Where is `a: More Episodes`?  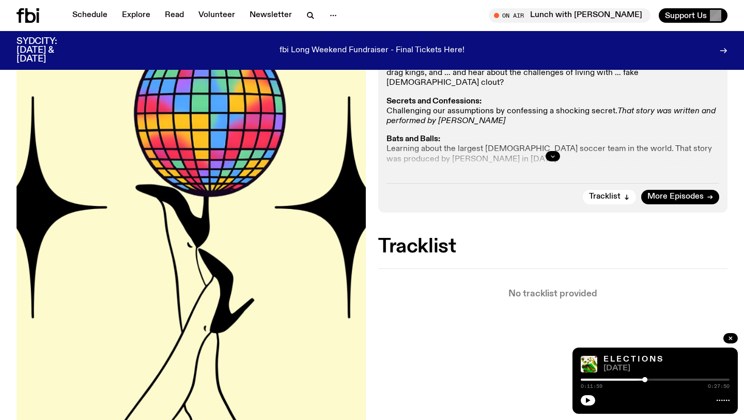
a: More Episodes is located at coordinates (680, 197).